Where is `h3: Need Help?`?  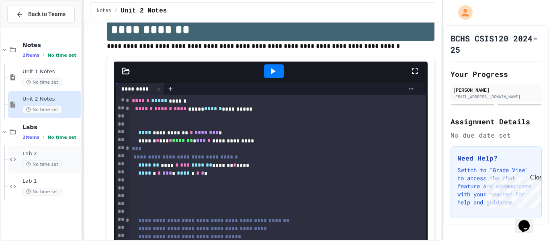 h3: Need Help? is located at coordinates (496, 158).